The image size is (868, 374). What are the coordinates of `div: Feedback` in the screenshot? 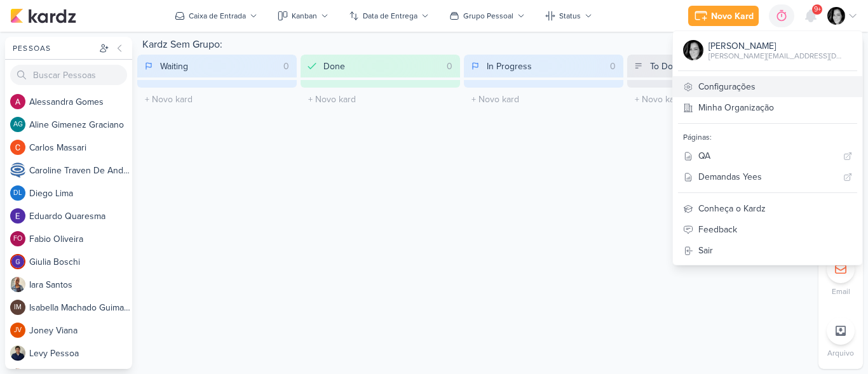 It's located at (768, 229).